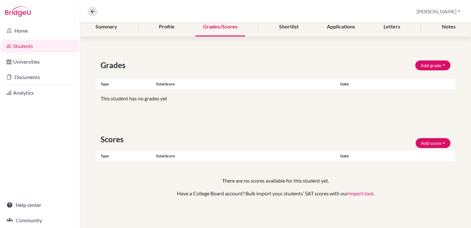 The width and height of the screenshot is (471, 228). I want to click on a: Documents, so click(40, 77).